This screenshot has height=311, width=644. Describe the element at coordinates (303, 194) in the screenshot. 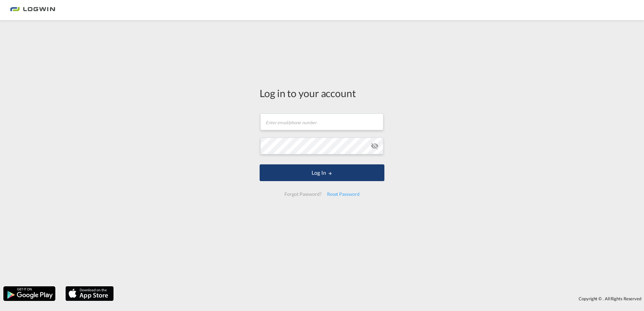

I see `div: Forgot Password?` at that location.